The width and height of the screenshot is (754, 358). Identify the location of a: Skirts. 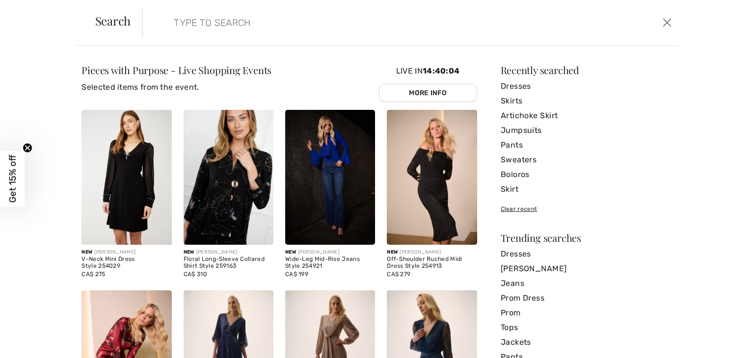
(587, 101).